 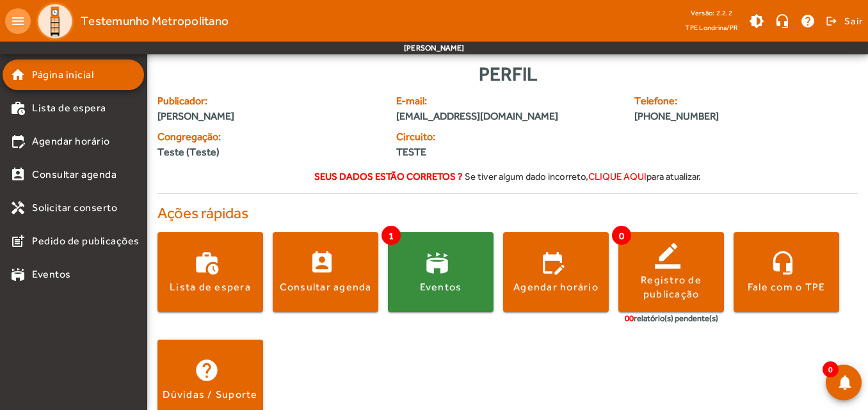 What do you see at coordinates (18, 141) in the screenshot?
I see `mat-icon: edit_calendar` at bounding box center [18, 141].